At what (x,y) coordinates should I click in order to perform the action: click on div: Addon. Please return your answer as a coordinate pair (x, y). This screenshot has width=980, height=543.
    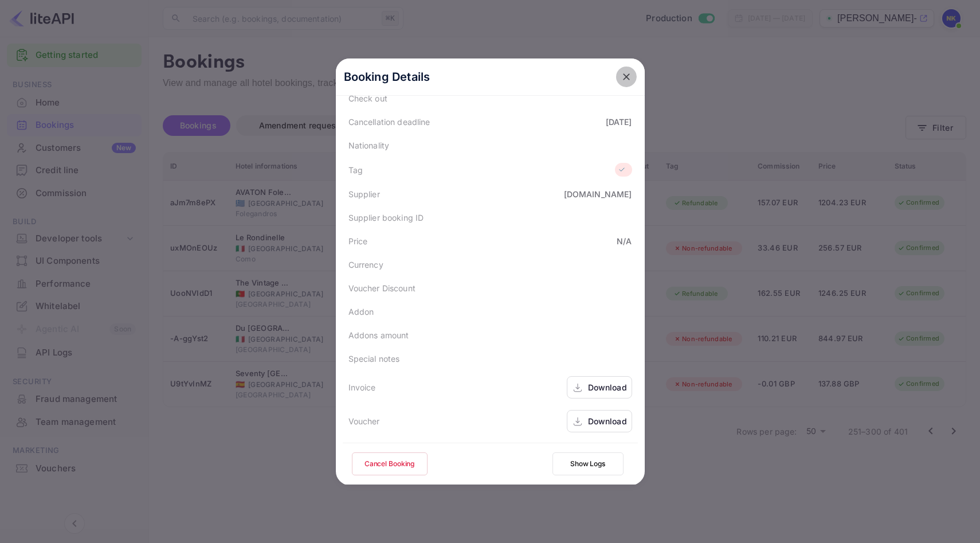
    Looking at the image, I should click on (361, 311).